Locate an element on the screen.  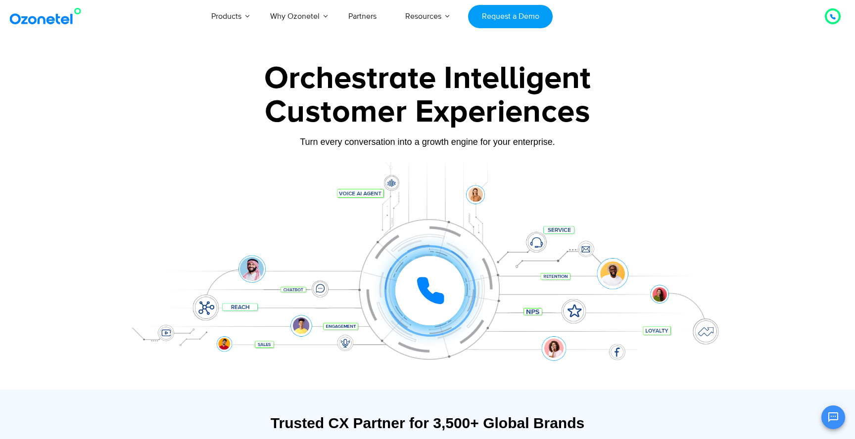
div: Customer Experiences is located at coordinates (427, 112).